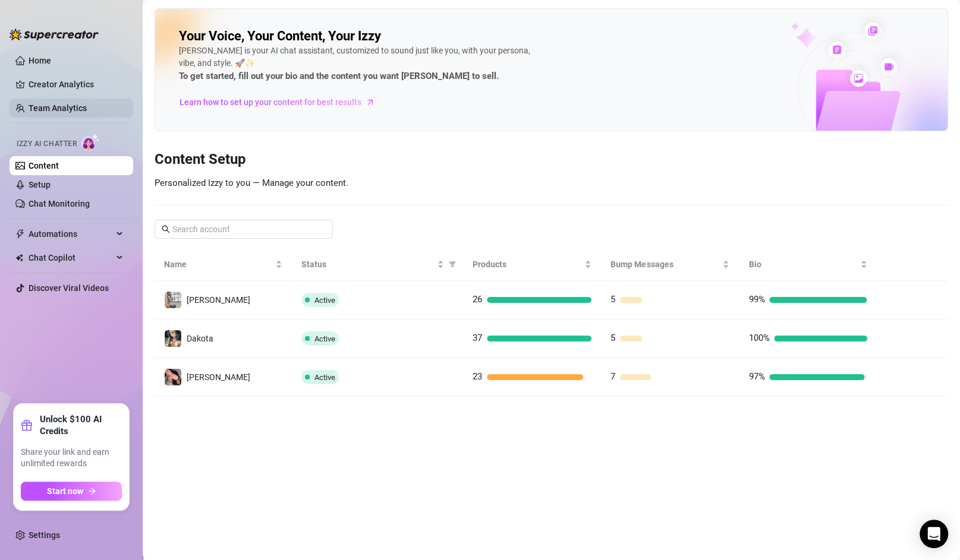 The image size is (960, 560). What do you see at coordinates (378, 264) in the screenshot?
I see `th: Status` at bounding box center [378, 264].